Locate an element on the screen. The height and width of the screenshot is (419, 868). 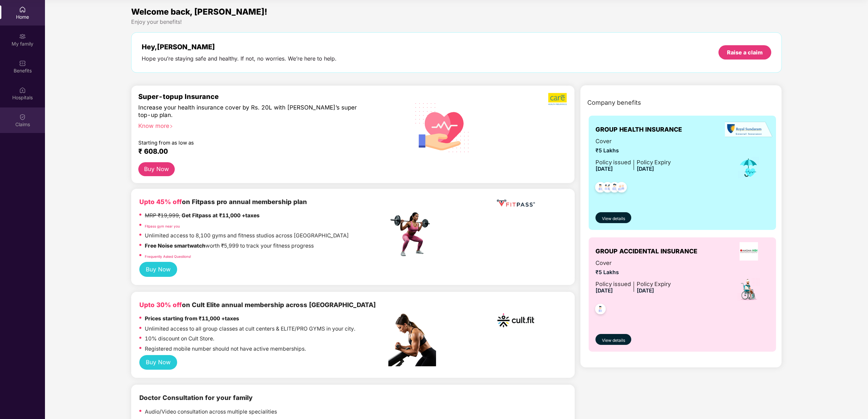
span: GROUP ACCIDENTAL INSURANCE is located at coordinates (646, 252).